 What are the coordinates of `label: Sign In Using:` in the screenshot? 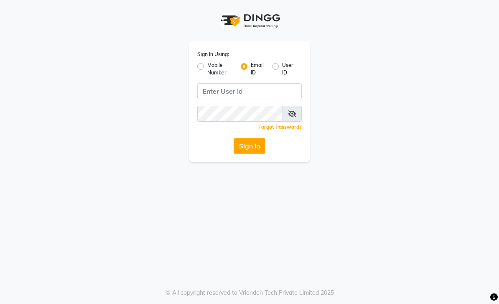 It's located at (213, 54).